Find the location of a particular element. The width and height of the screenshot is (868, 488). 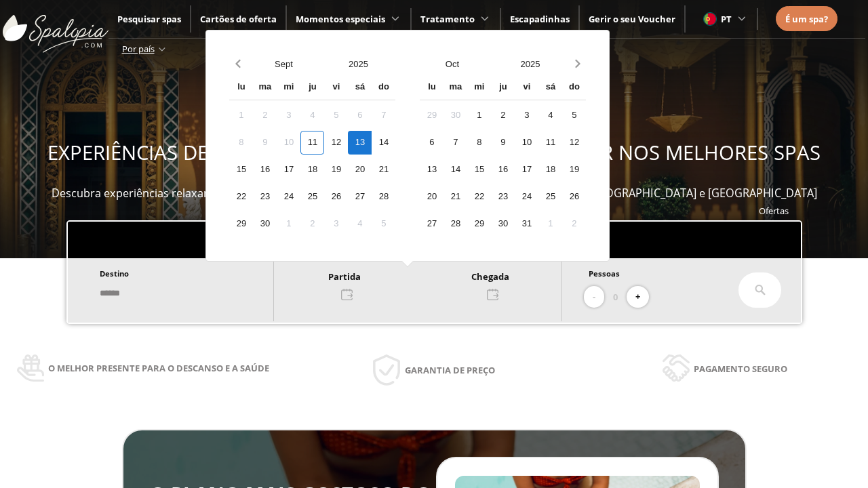

span: EXPERIÊNCIAS DE BEM-ESTAR PARA OFERECER E APROVEITAR NOS MELHORES SPAS is located at coordinates (434, 153).